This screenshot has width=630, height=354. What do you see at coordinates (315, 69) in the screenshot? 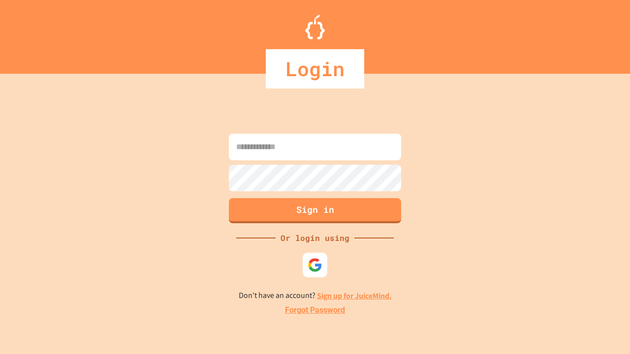
I see `div: Login` at bounding box center [315, 69].